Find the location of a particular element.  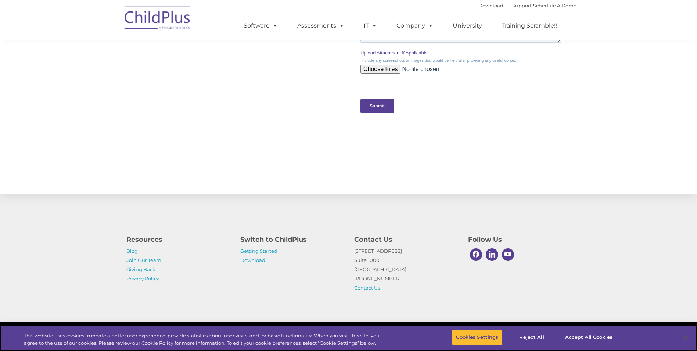

a: Training Scramble!! is located at coordinates (529, 26).